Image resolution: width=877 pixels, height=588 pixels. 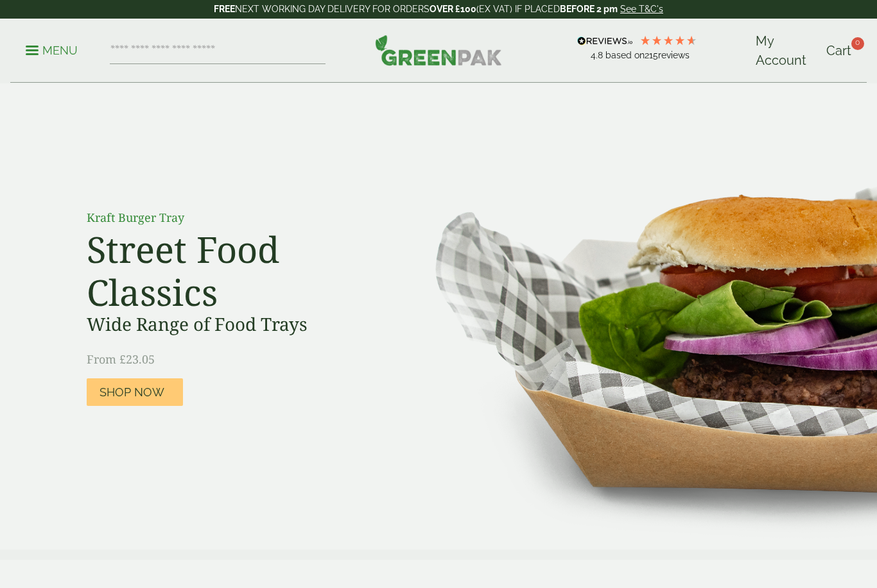 What do you see at coordinates (120, 359) in the screenshot?
I see `span: From £23.05` at bounding box center [120, 359].